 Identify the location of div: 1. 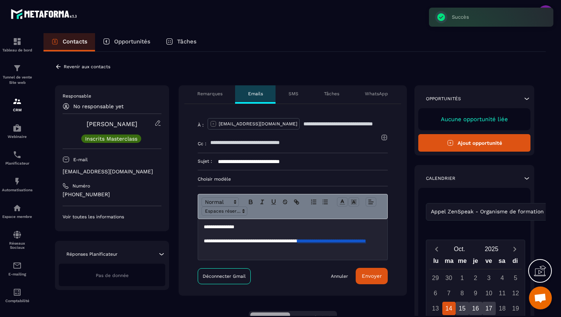
(462, 278).